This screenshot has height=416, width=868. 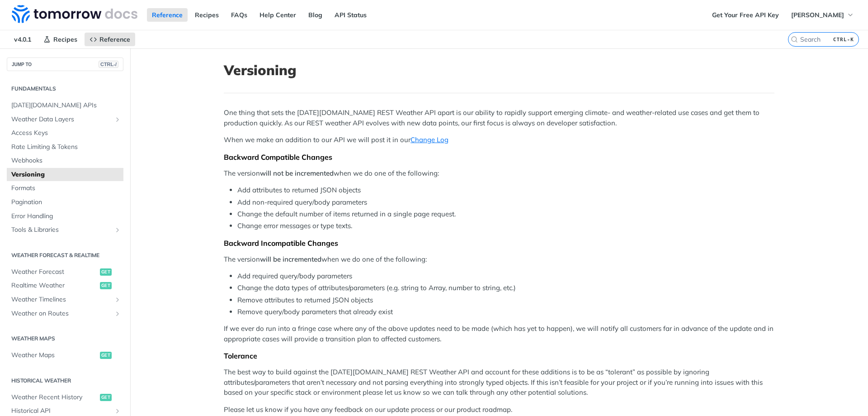 I want to click on li: Change the data types of attributes/parameters (e.g. string to Array, number to string, etc.), so click(x=506, y=288).